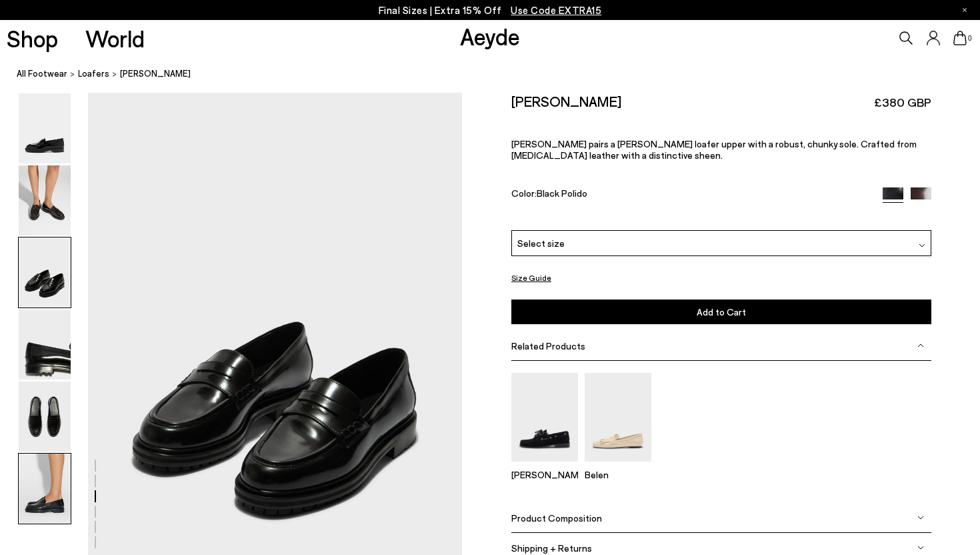 This screenshot has width=980, height=555. What do you see at coordinates (551, 548) in the screenshot?
I see `span: Shipping + Returns` at bounding box center [551, 548].